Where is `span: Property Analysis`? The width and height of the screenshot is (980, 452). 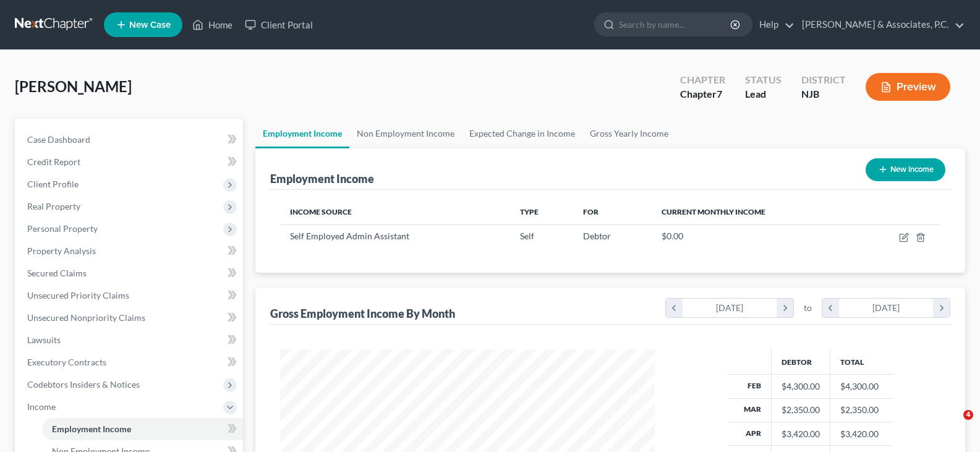
span: Property Analysis is located at coordinates (61, 250).